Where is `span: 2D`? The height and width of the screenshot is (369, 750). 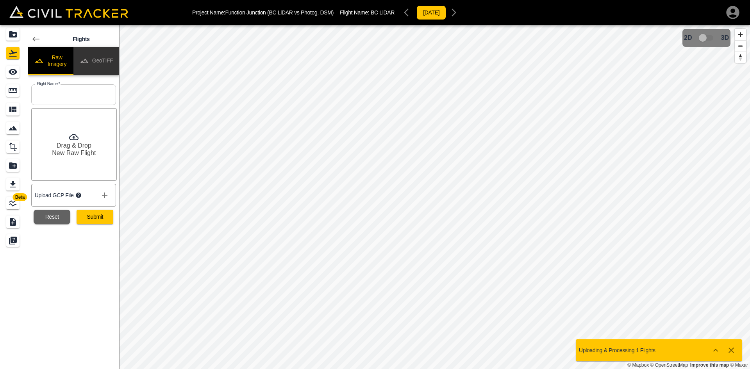 span: 2D is located at coordinates (688, 38).